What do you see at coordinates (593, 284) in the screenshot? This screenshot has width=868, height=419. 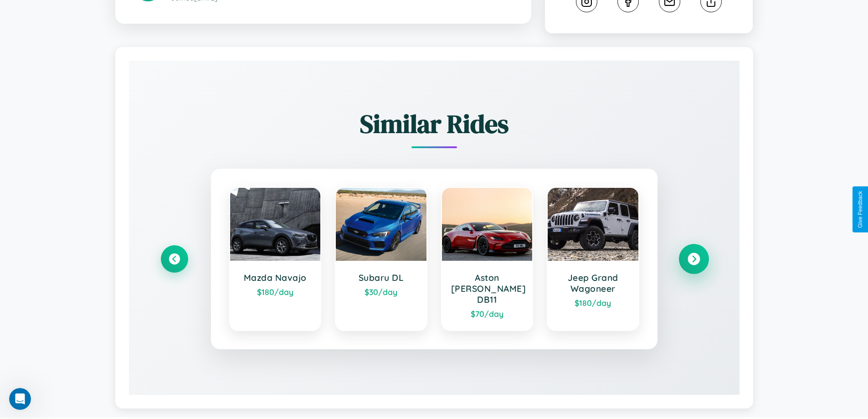 I see `h3: Jeep Grand Wagoneer` at bounding box center [593, 284].